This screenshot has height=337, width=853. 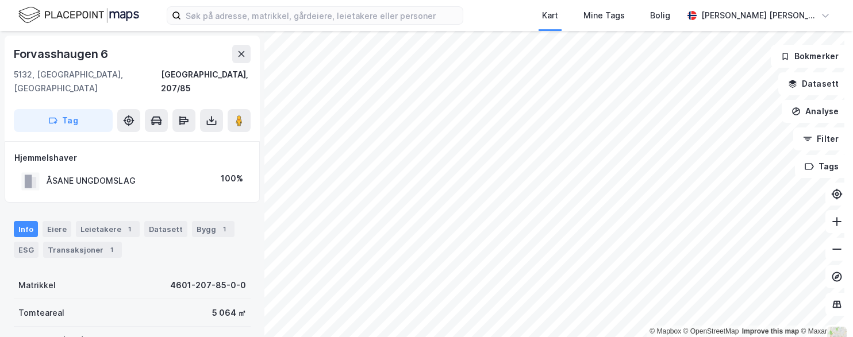 I want to click on a: Improve this map, so click(x=770, y=332).